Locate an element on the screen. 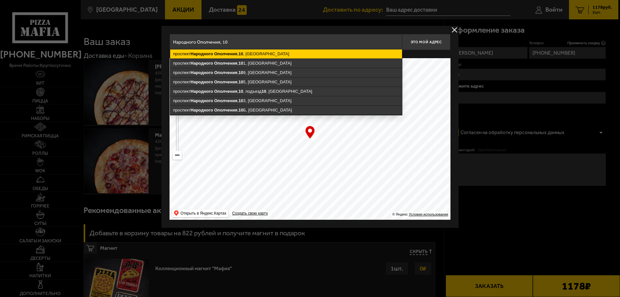 This screenshot has width=620, height=297. button: Это мой адрес is located at coordinates (426, 42).